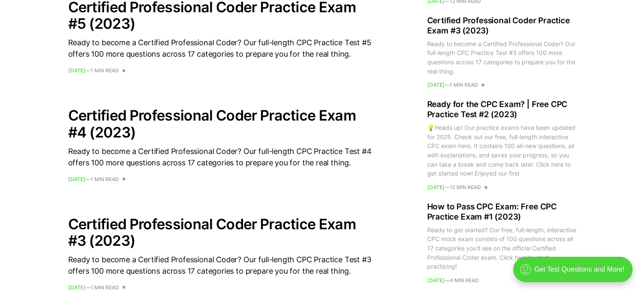  Describe the element at coordinates (502, 248) in the screenshot. I see `div: Ready to get started? Our free, full-length, interactive CPC mock exam consists of 100 questions ...` at that location.